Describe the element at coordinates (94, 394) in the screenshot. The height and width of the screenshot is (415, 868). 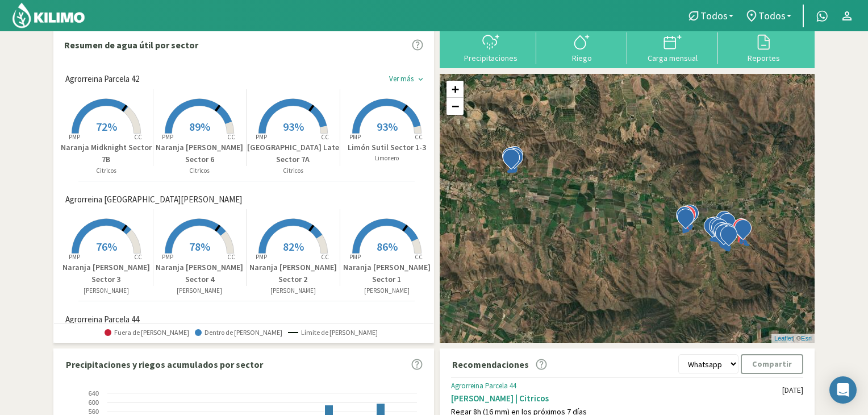
I see `text: 640` at that location.